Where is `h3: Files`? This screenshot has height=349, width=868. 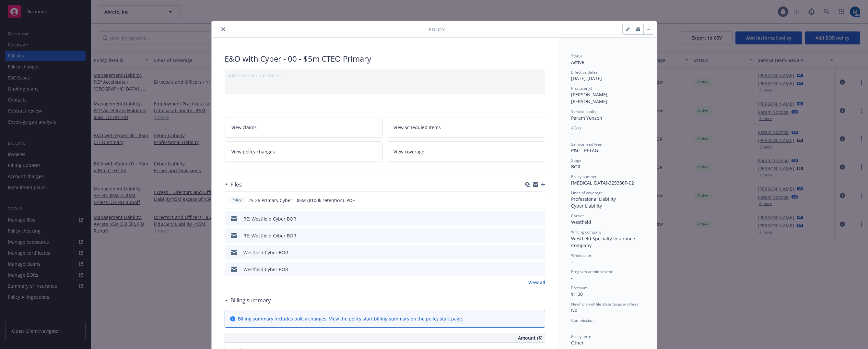 h3: Files is located at coordinates (236, 185).